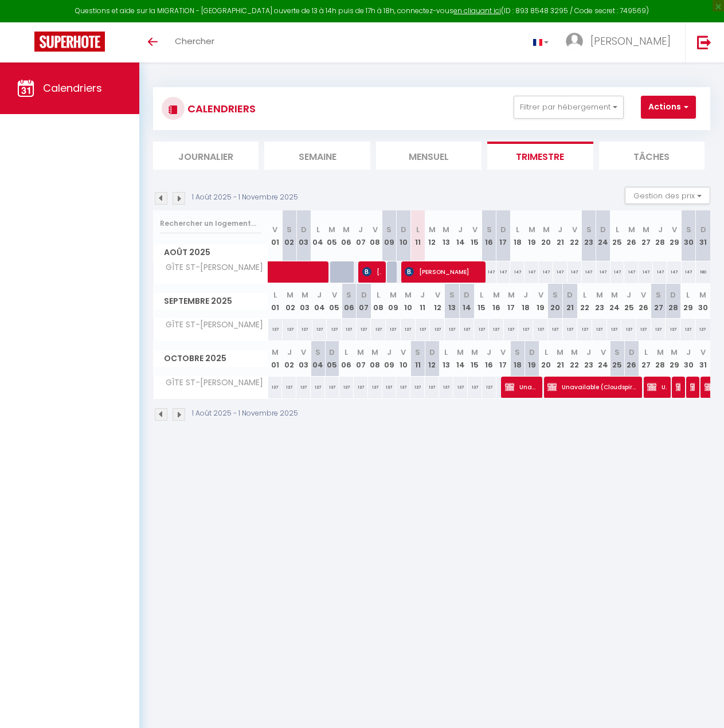 Image resolution: width=724 pixels, height=728 pixels. What do you see at coordinates (70, 42) in the screenshot?
I see `img: Super Booking` at bounding box center [70, 42].